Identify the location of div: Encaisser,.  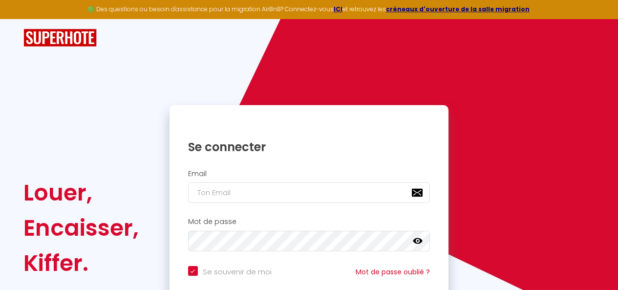
(81, 228).